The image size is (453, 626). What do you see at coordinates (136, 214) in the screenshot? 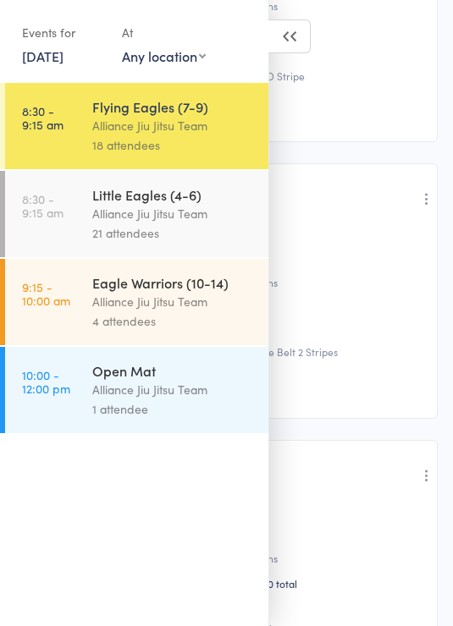
I see `a: 8:30 -9:15 amLittle Eagles (4-6)Alliance Jiu Jitsu Team21 attendees` at bounding box center [136, 214].